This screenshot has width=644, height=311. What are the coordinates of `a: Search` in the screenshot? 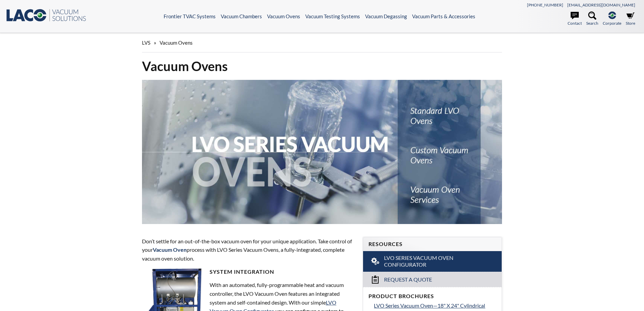 It's located at (592, 19).